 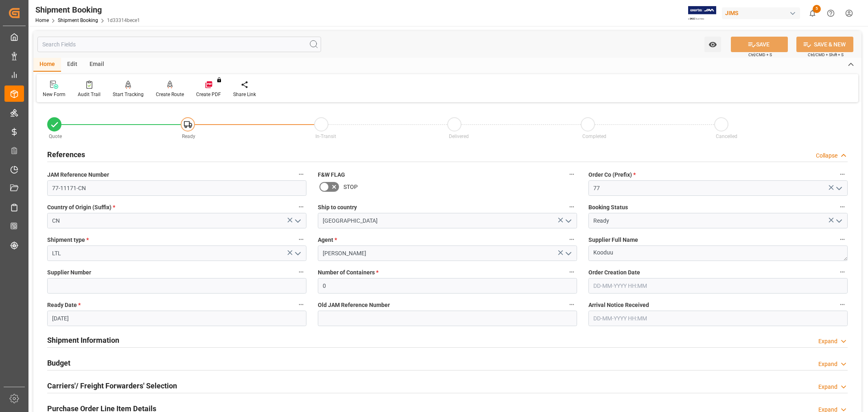 What do you see at coordinates (179, 45) in the screenshot?
I see `input: Search Fields` at bounding box center [179, 45].